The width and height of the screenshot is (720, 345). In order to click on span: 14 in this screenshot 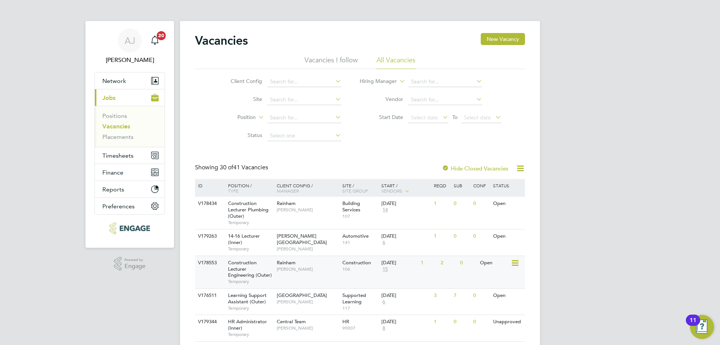, I will do `click(385, 210)`.